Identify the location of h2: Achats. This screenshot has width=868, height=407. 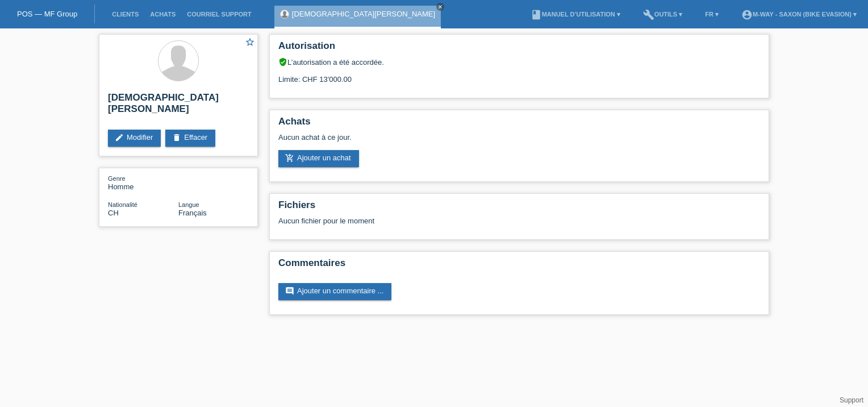
(519, 125).